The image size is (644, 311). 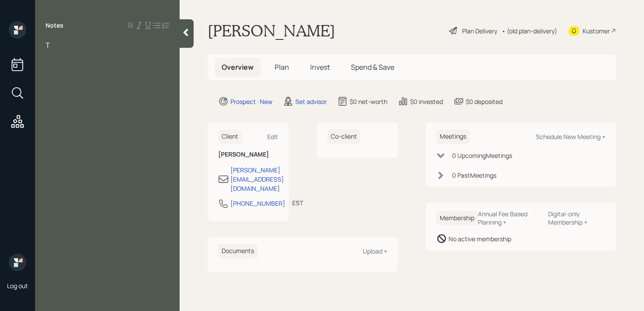 What do you see at coordinates (251, 101) in the screenshot?
I see `div: Prospect · New` at bounding box center [251, 101].